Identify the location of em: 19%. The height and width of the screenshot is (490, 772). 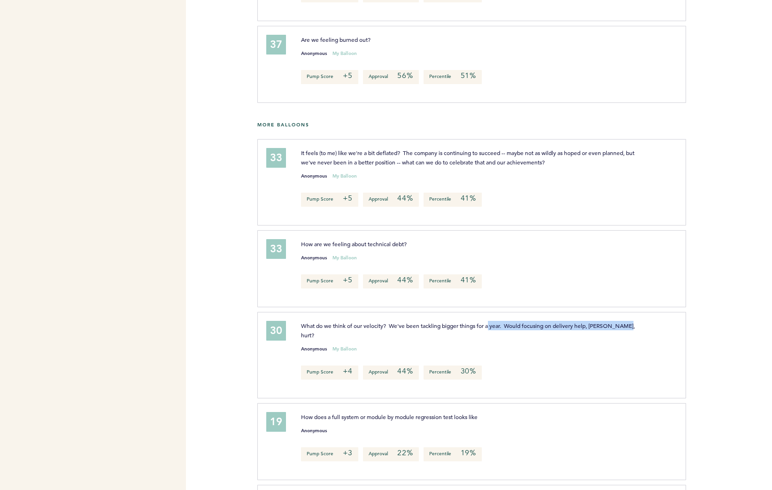
(468, 453).